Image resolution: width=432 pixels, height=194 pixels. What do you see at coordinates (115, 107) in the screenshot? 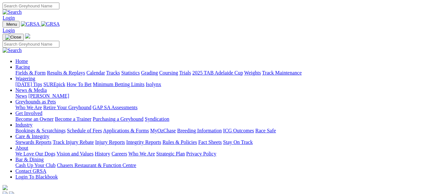
I see `a: GAP SA Assessments` at bounding box center [115, 107].